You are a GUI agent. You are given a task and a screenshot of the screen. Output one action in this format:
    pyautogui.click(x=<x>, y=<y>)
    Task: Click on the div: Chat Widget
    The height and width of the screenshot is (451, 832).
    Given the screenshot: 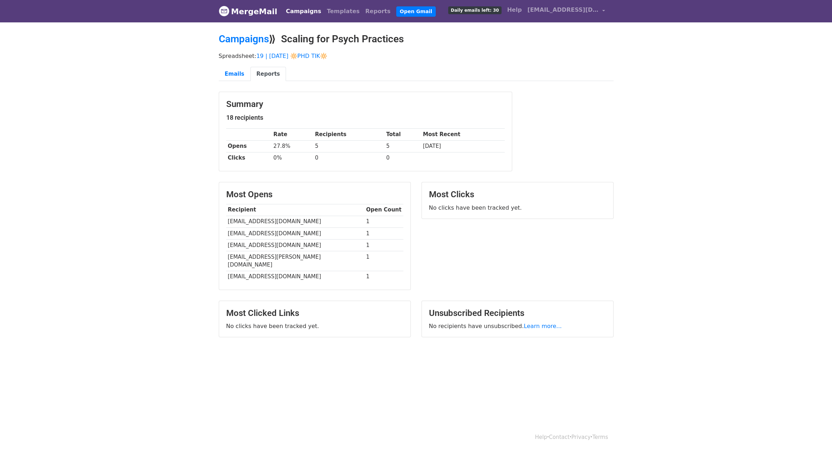 What is the action you would take?
    pyautogui.click(x=814, y=434)
    